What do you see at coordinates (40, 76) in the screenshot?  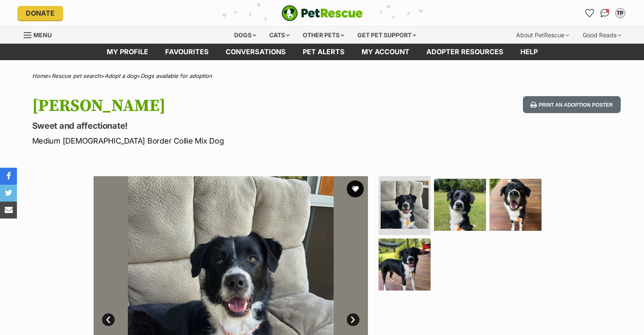 I see `a: Home` at bounding box center [40, 76].